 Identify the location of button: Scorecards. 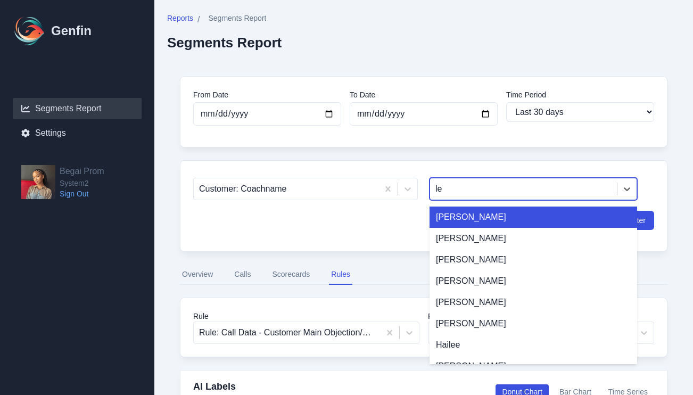
(291, 275).